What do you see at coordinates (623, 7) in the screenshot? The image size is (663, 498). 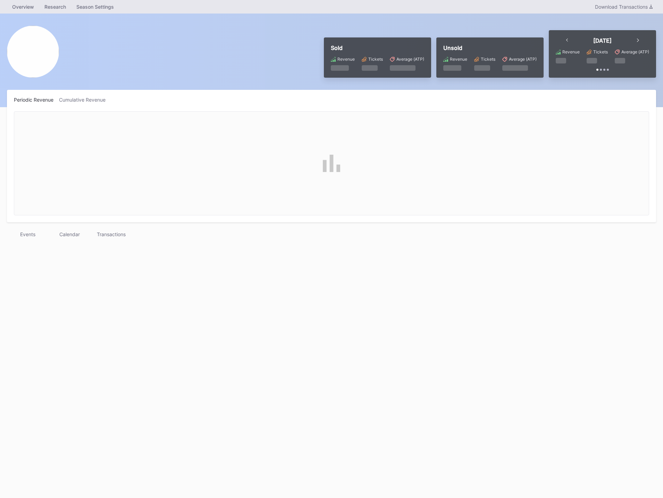 I see `div: Download Transactions` at bounding box center [623, 7].